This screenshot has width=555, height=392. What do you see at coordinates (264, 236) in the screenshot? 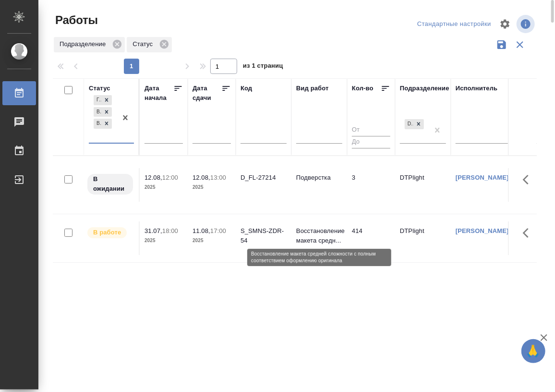
I see `div: S_SMNS-ZDR-54` at bounding box center [264, 236].